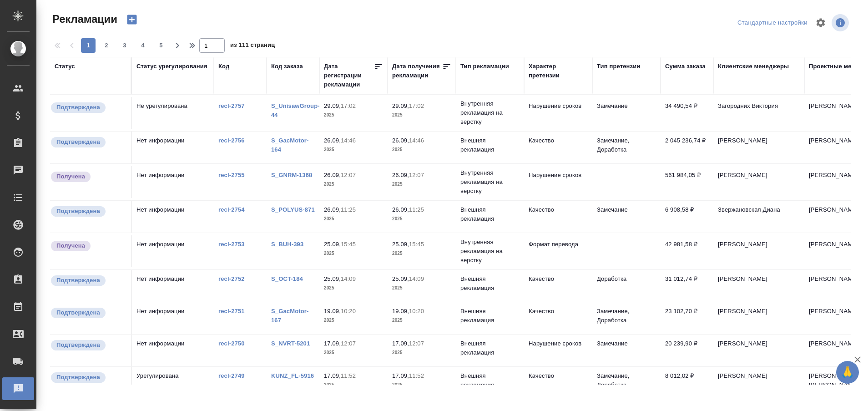 This screenshot has width=868, height=411. Describe the element at coordinates (106, 45) in the screenshot. I see `button: 2` at that location.